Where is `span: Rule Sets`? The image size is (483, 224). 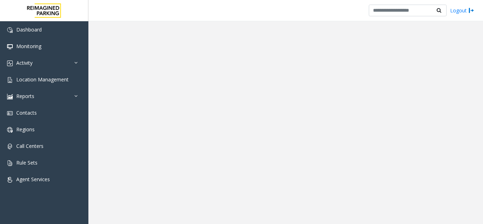 span: Rule Sets is located at coordinates (27, 162).